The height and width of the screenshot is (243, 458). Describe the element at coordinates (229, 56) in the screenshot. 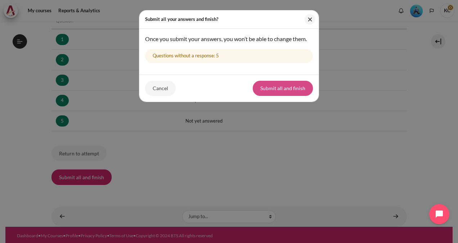

I see `div: Questions without a response: 5` at that location.